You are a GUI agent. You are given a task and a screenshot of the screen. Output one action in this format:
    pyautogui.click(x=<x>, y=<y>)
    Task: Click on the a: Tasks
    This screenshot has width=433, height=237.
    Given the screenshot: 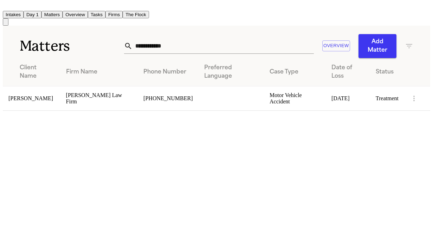 What is the action you would take?
    pyautogui.click(x=97, y=14)
    